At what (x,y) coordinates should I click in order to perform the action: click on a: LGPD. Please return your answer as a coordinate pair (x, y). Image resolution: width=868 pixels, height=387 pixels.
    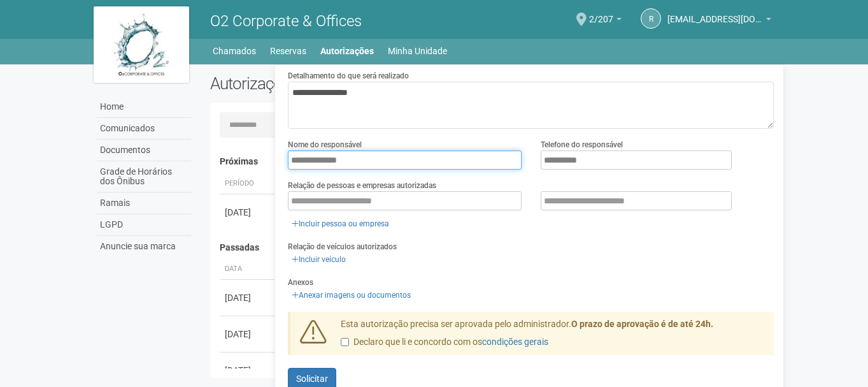
    Looking at the image, I should click on (144, 225).